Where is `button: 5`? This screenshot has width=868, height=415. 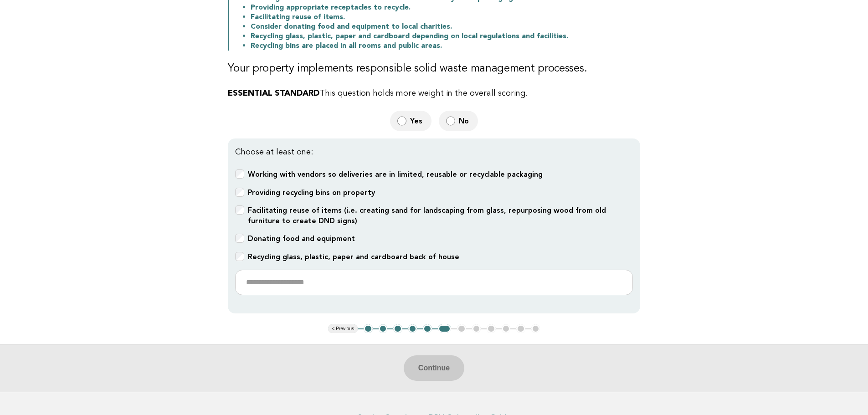
button: 5 is located at coordinates (428, 329).